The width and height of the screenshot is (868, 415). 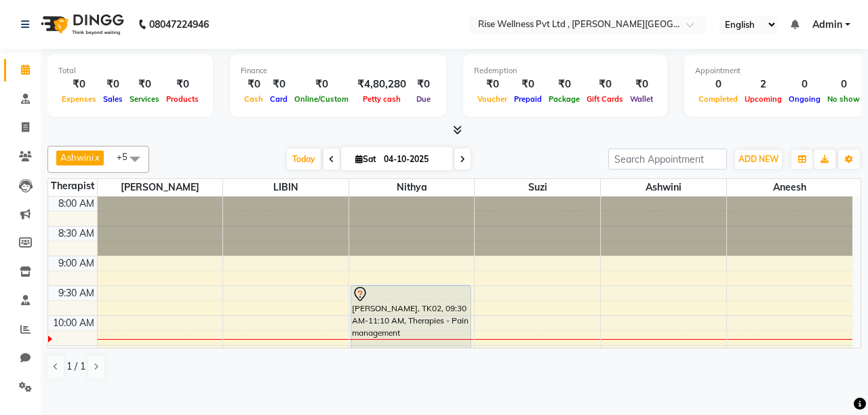 I want to click on div: Appointment, so click(x=779, y=70).